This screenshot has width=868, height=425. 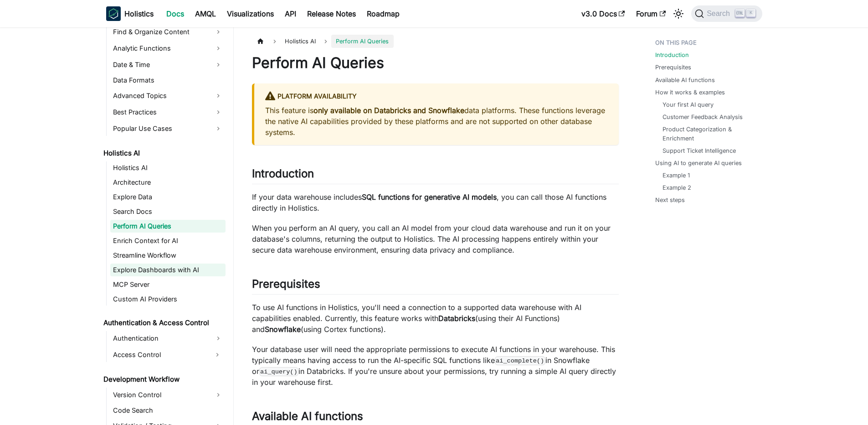 What do you see at coordinates (168, 410) in the screenshot?
I see `a: Code Search` at bounding box center [168, 410].